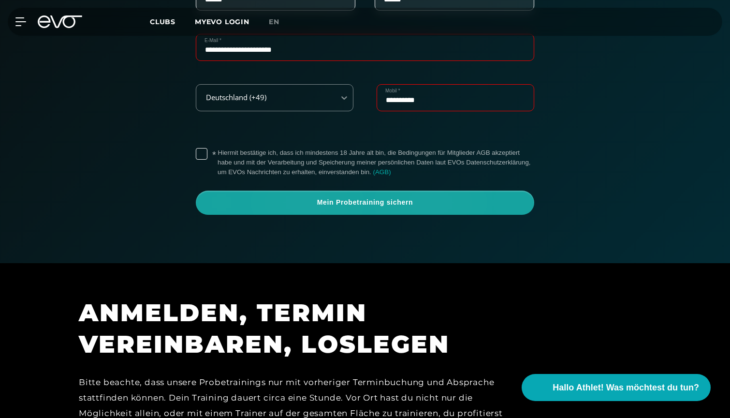  What do you see at coordinates (382, 172) in the screenshot?
I see `a: (AGB)` at bounding box center [382, 172].